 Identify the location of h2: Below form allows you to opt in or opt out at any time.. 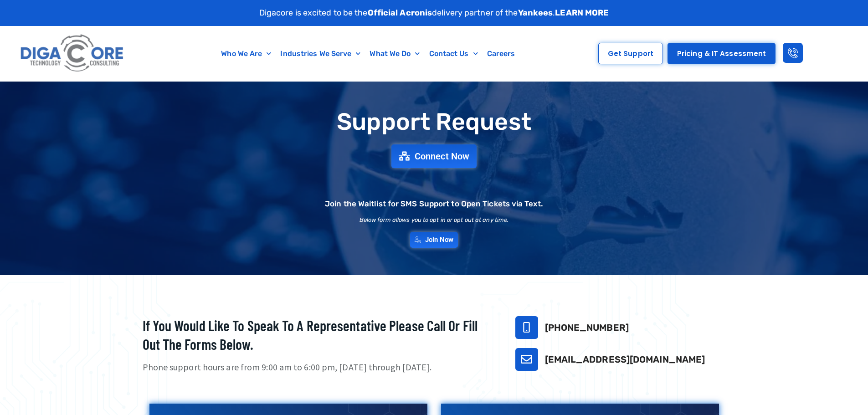
(434, 219).